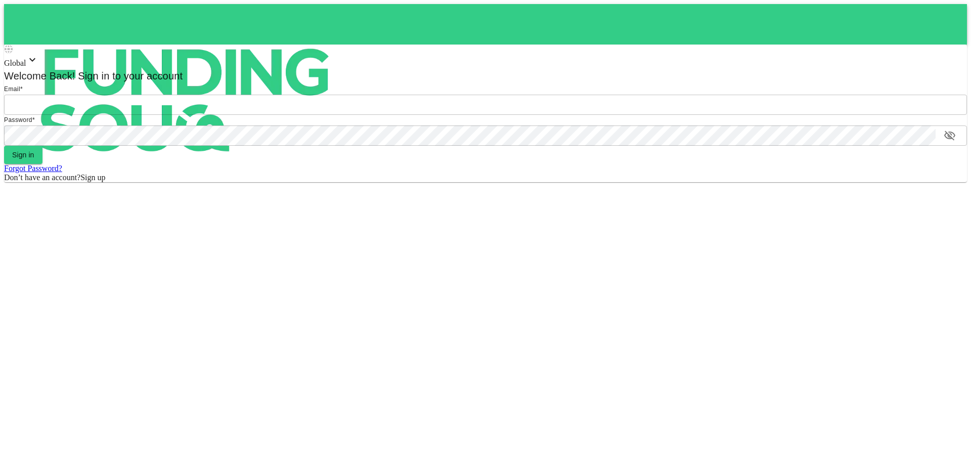 This screenshot has width=971, height=461. Describe the element at coordinates (486, 61) in the screenshot. I see `div: Global` at that location.